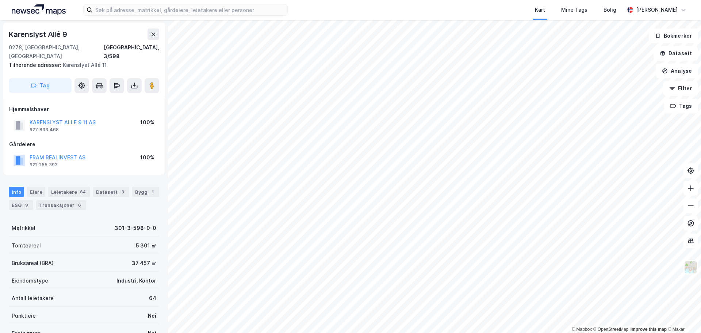 Image resolution: width=701 pixels, height=333 pixels. Describe the element at coordinates (610, 10) in the screenshot. I see `div: Bolig` at that location.